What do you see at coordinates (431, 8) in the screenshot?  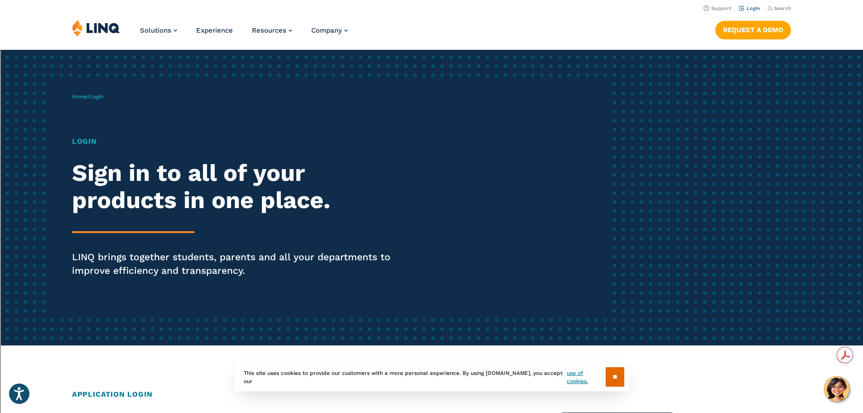 I see `div: Sort A > Z` at bounding box center [431, 8].